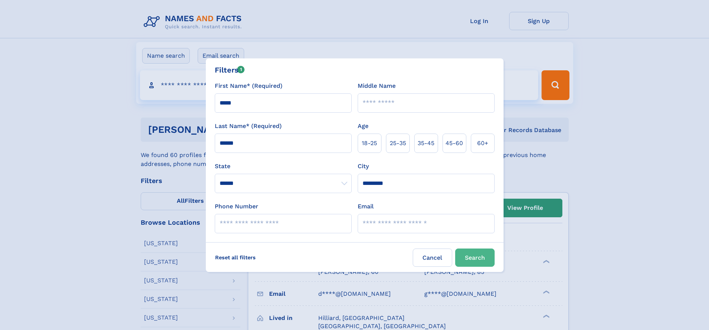 This screenshot has width=709, height=330. What do you see at coordinates (248, 126) in the screenshot?
I see `label: Last Name* (Required)` at bounding box center [248, 126].